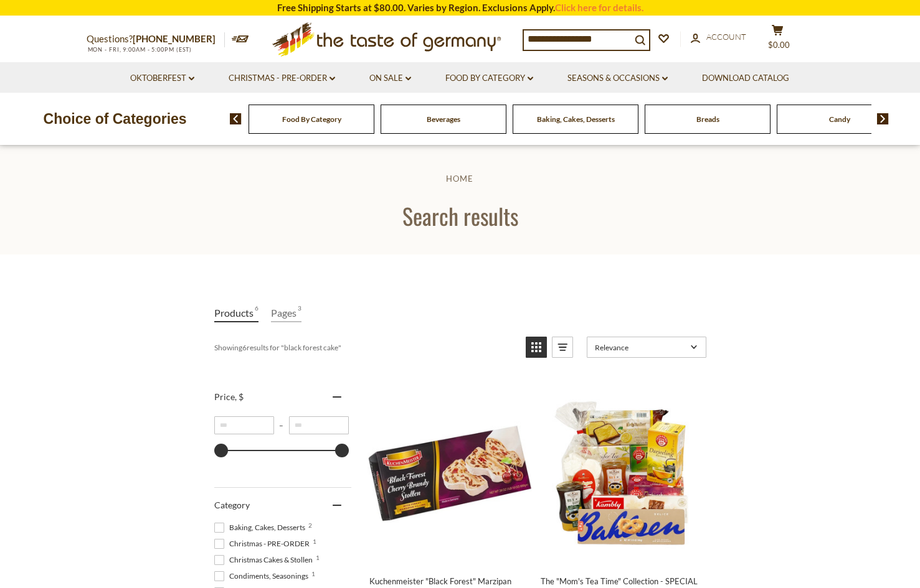  I want to click on a: Christmas - PRE-ORDER, so click(282, 78).